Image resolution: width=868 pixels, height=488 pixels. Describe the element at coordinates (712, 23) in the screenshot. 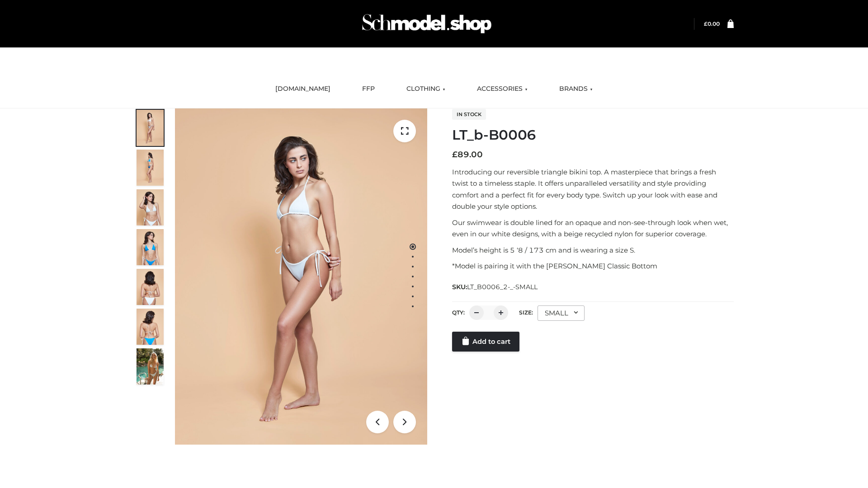

I see `bdi: 0.00` at that location.